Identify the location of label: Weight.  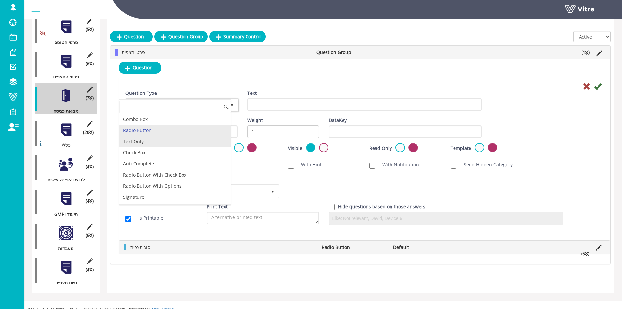
(255, 120).